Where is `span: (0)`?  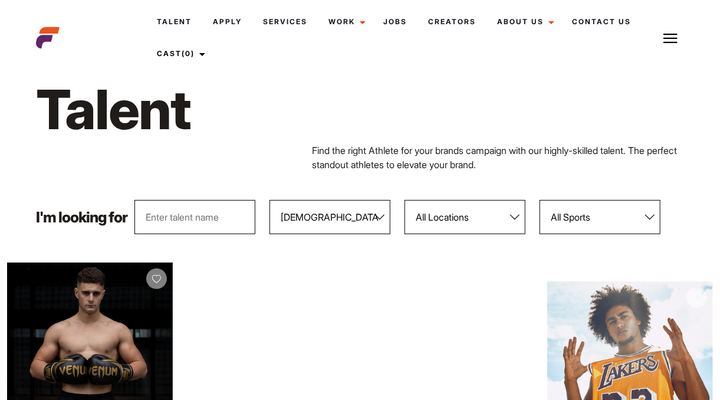 span: (0) is located at coordinates (188, 53).